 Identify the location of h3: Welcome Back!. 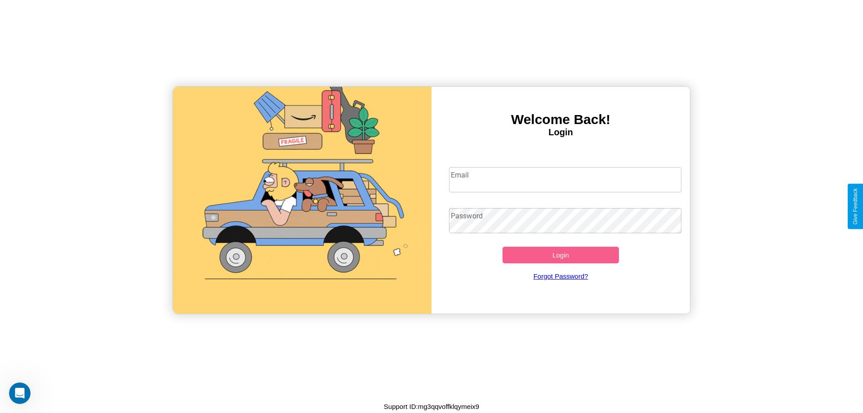
(561, 120).